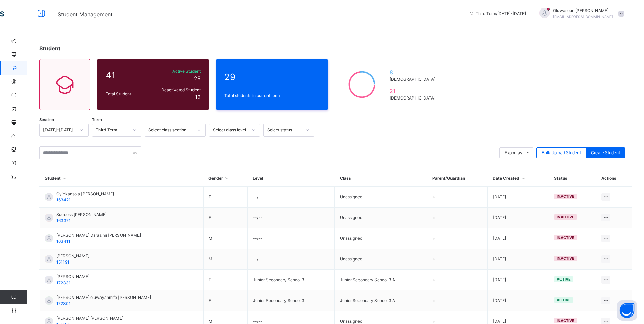  What do you see at coordinates (171, 130) in the screenshot?
I see `div: Select class section` at bounding box center [171, 130].